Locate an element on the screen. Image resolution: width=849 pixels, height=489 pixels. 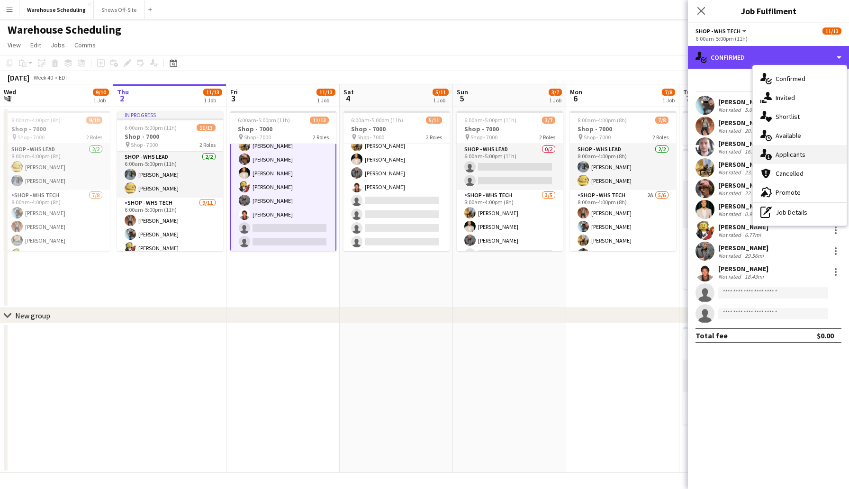
span: Sat is located at coordinates (349, 92).